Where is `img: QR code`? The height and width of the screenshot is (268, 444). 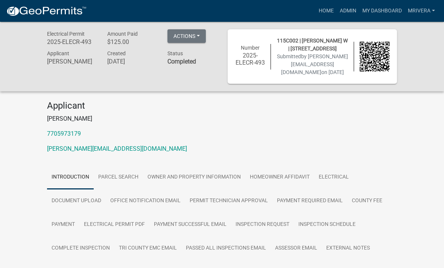 img: QR code is located at coordinates (374, 56).